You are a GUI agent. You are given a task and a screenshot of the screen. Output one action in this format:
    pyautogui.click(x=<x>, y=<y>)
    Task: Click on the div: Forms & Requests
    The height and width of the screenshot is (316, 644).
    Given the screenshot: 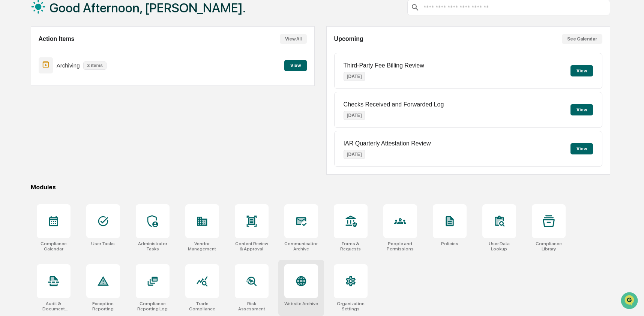 What is the action you would take?
    pyautogui.click(x=351, y=247)
    